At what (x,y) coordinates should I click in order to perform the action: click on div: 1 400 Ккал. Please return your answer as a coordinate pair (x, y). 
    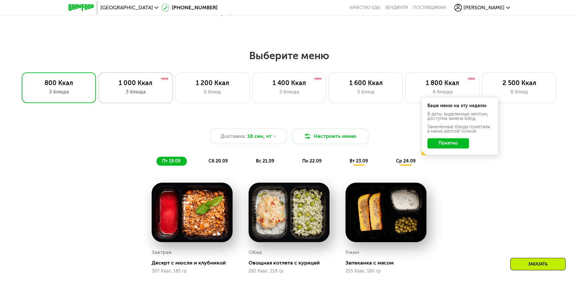
    Looking at the image, I should click on (289, 83).